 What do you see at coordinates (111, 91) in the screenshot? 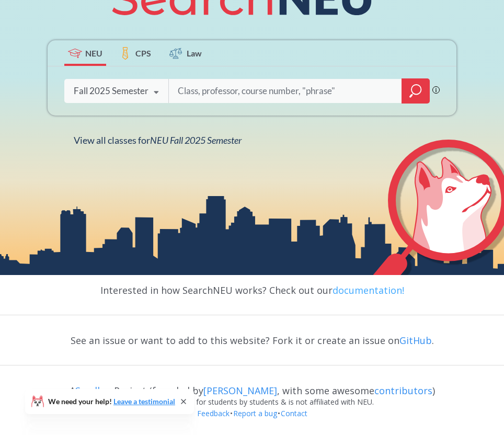
I see `div: Fall 2025 Semester` at bounding box center [111, 91].